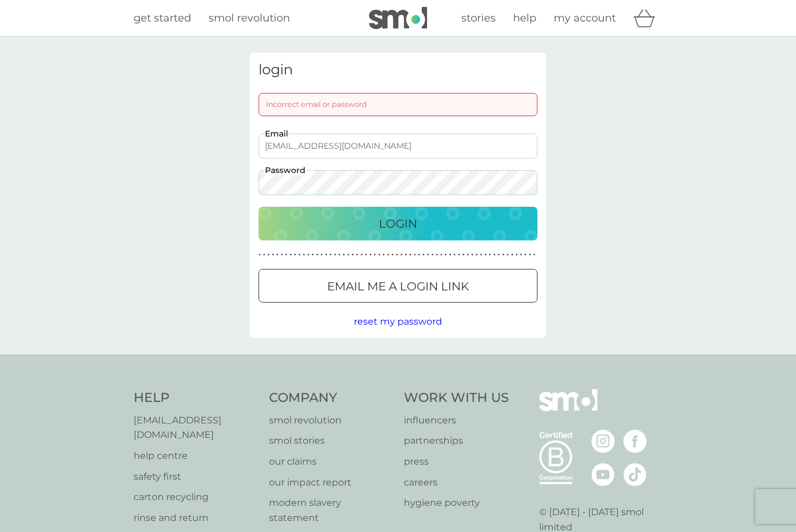  Describe the element at coordinates (478, 18) in the screenshot. I see `a: stories` at that location.